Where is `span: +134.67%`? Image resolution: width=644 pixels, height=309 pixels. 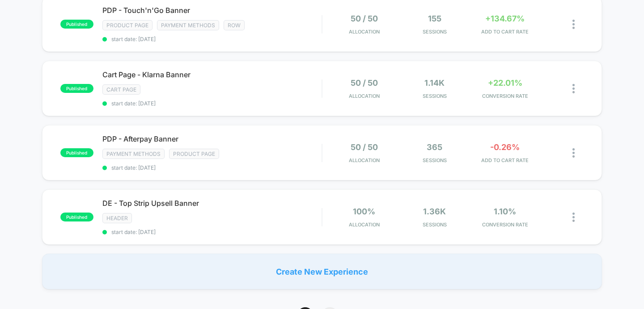
span: +134.67% is located at coordinates (505, 18).